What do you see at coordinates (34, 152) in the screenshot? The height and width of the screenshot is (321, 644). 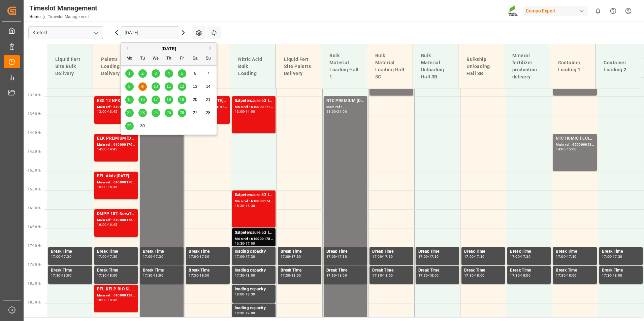 I see `span: 14:30 Hr` at bounding box center [34, 152].